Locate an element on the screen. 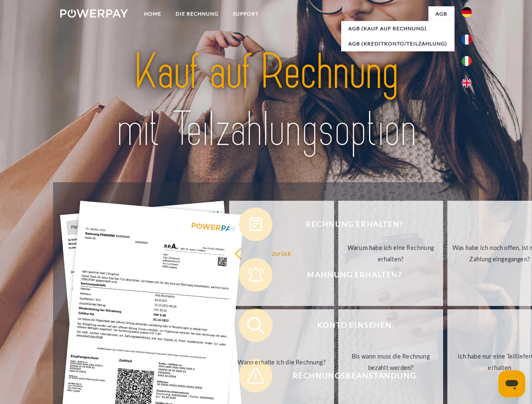 The image size is (532, 404). a: Home is located at coordinates (152, 14).